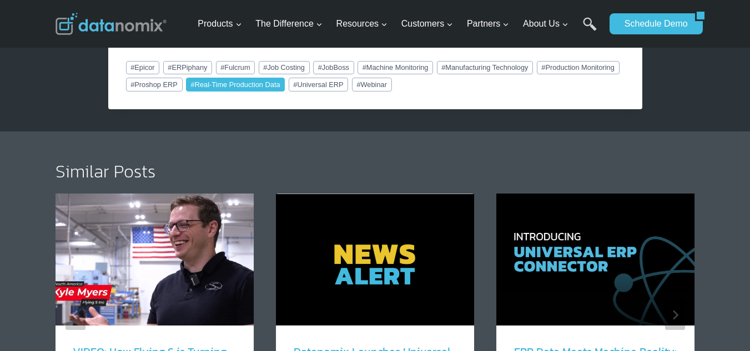  Describe the element at coordinates (111, 24) in the screenshot. I see `img: Datanomix` at that location.